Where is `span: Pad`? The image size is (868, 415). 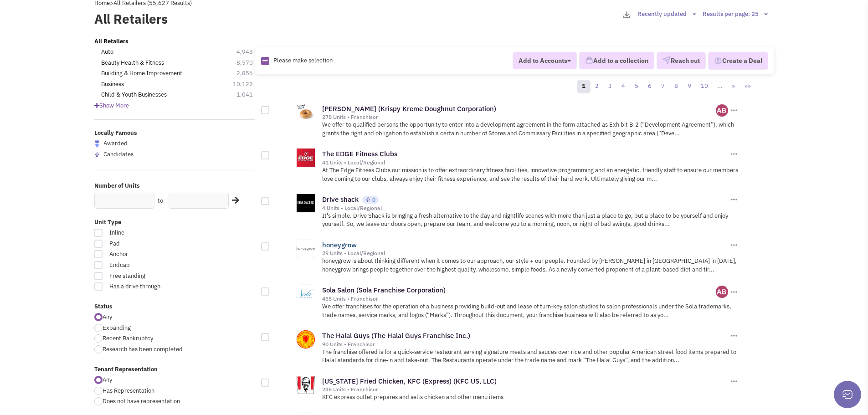
span: Pad is located at coordinates (154, 244).